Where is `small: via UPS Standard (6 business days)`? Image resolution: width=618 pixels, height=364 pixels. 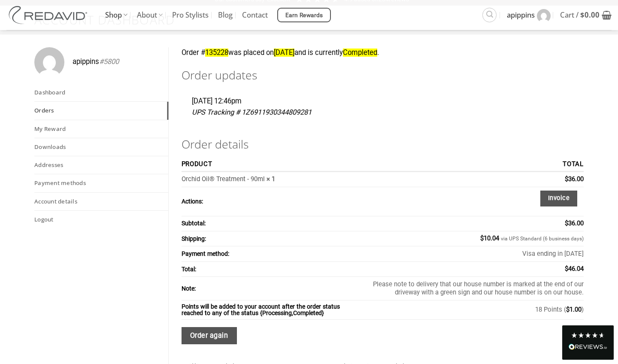 small: via UPS Standard (6 business days) is located at coordinates (542, 239).